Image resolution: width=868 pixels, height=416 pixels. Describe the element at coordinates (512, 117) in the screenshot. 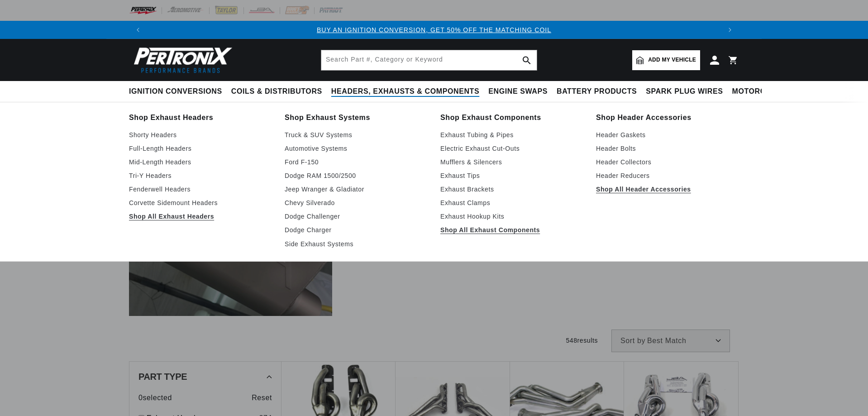

I see `a: Shop Exhaust Components` at that location.